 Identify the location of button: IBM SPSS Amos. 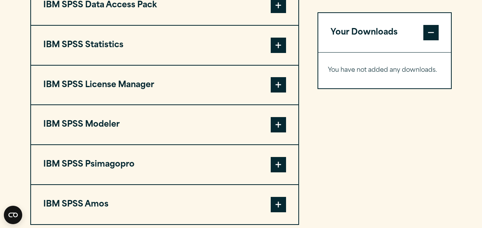
(164, 204).